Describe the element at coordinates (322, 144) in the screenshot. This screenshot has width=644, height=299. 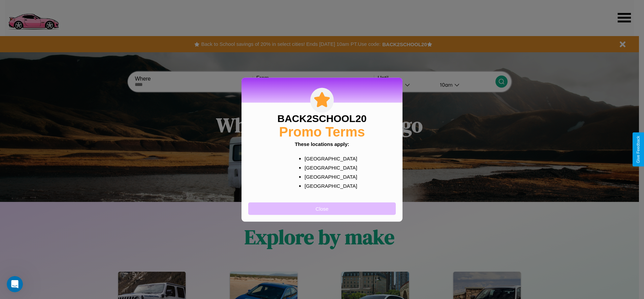
I see `b: These locations apply:` at that location.